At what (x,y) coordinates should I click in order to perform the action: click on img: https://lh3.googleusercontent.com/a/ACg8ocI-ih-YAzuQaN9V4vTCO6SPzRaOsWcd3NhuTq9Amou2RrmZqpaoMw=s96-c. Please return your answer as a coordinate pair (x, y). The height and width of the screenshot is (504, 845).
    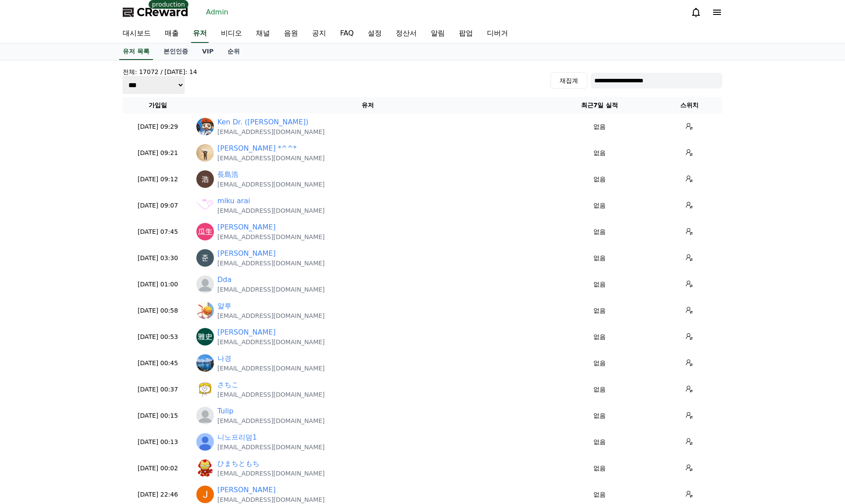
    Looking at the image, I should click on (205, 127).